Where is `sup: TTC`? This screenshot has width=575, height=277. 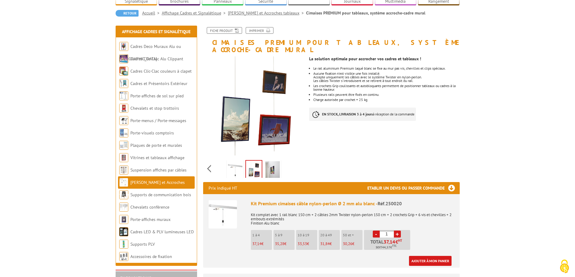
sup: TTC is located at coordinates (394, 246).